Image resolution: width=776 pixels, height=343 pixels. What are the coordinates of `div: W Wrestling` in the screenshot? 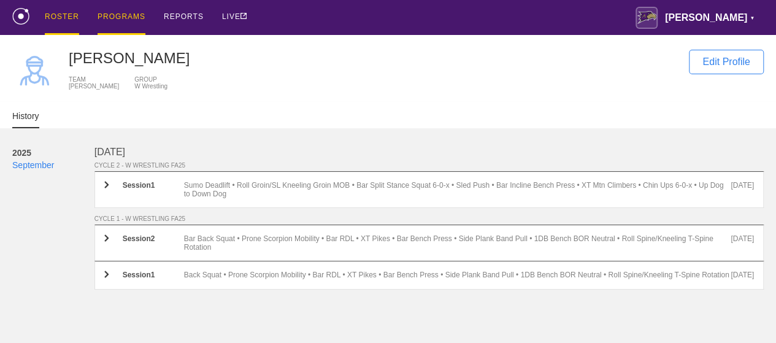 It's located at (151, 86).